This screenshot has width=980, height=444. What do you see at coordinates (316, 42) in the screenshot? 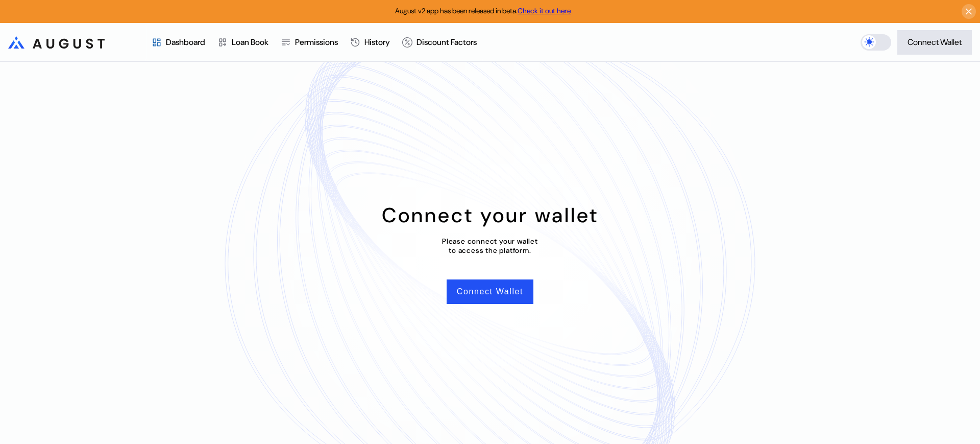
I see `div: Permissions` at bounding box center [316, 42].